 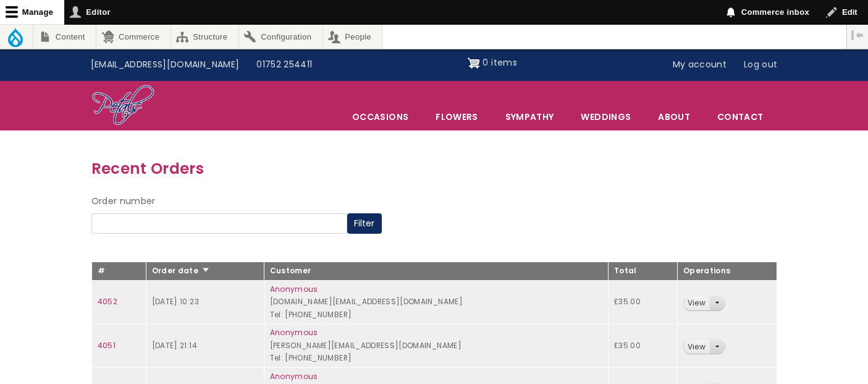 I want to click on h3: Recent Orders, so click(x=434, y=168).